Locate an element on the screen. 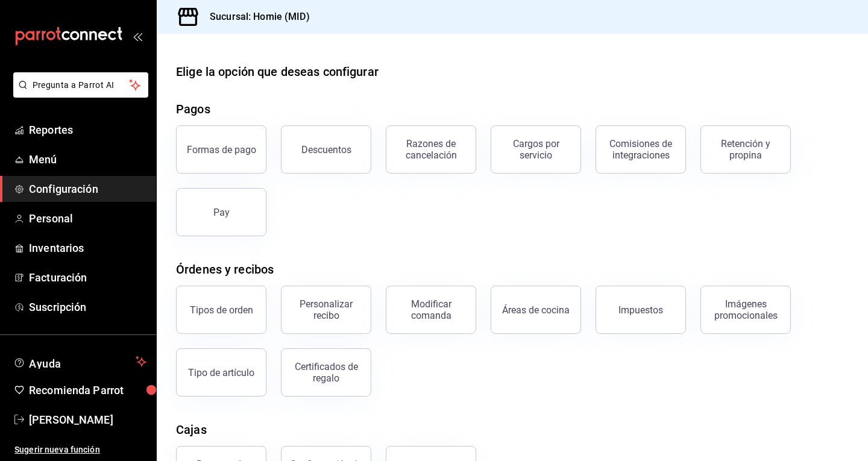  span: Personal is located at coordinates (88, 218).